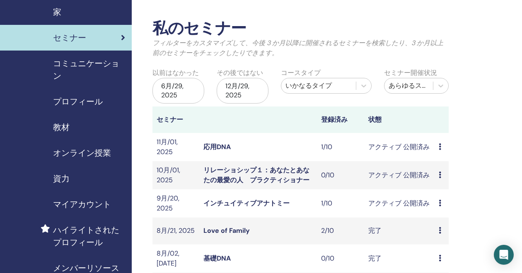  Describe the element at coordinates (61, 179) in the screenshot. I see `span: 資力` at that location.